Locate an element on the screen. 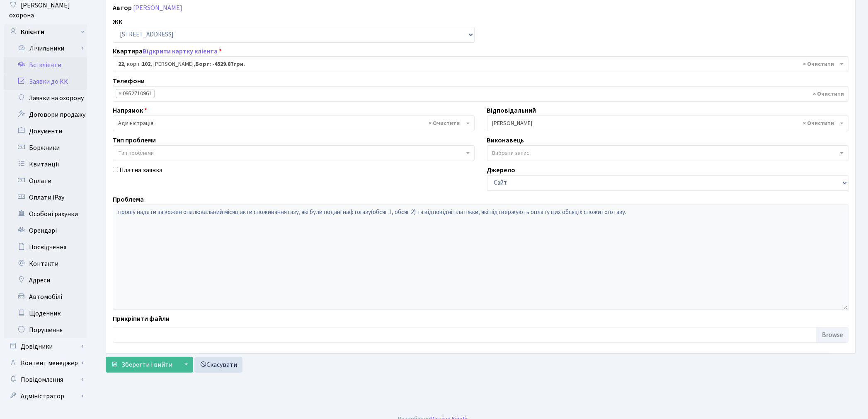 The width and height of the screenshot is (868, 419). a: Боржники is located at coordinates (45, 148).